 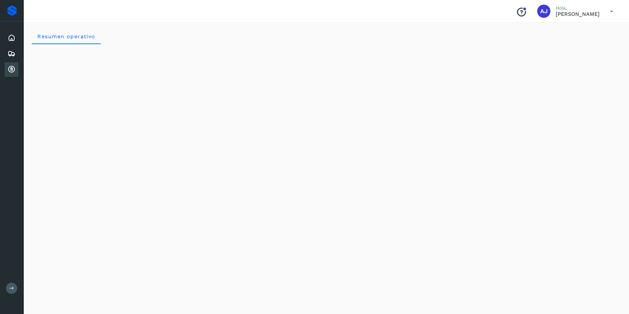 What do you see at coordinates (12, 54) in the screenshot?
I see `div: Embarques` at bounding box center [12, 54].